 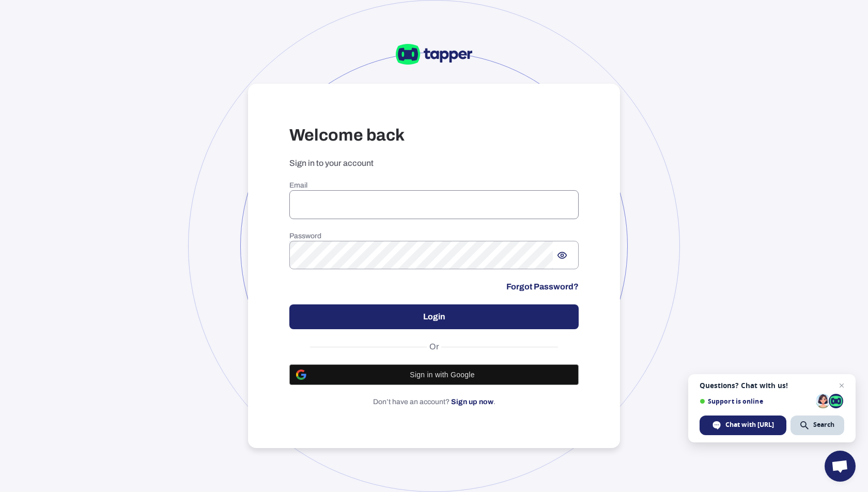 What do you see at coordinates (542, 287) in the screenshot?
I see `a: Forgot Password?` at bounding box center [542, 287].